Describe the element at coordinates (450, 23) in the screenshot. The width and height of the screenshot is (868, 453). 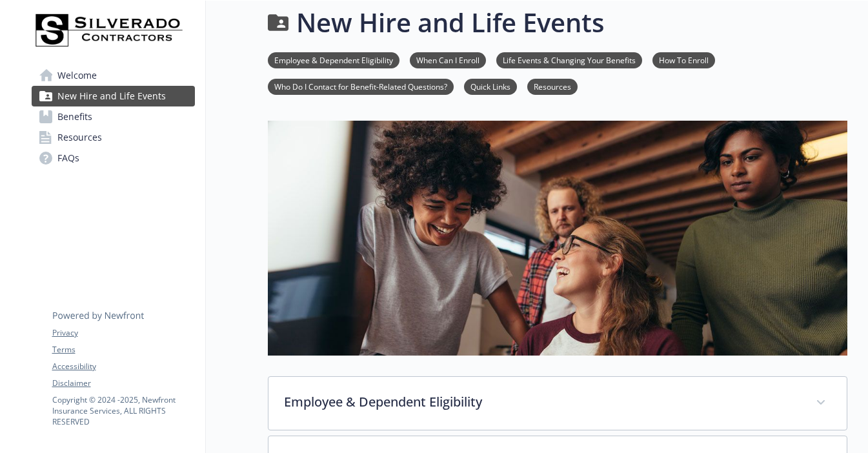
I see `h1: New Hire and Life Events` at that location.